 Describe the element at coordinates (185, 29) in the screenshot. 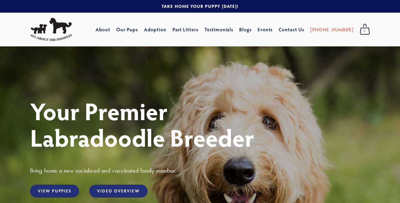

I see `a: Past Litters` at that location.